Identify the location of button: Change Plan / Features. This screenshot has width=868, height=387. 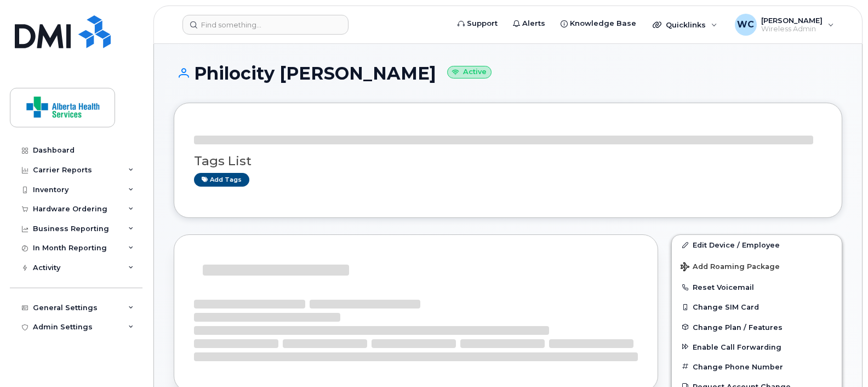
(757, 327).